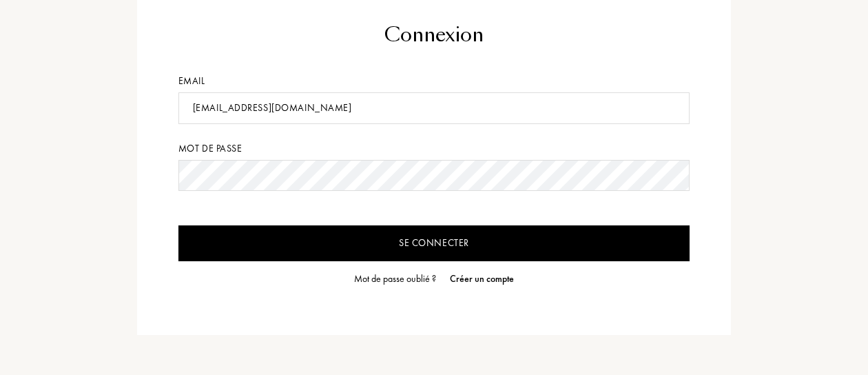 This screenshot has height=375, width=868. What do you see at coordinates (434, 80) in the screenshot?
I see `div: Email` at bounding box center [434, 80].